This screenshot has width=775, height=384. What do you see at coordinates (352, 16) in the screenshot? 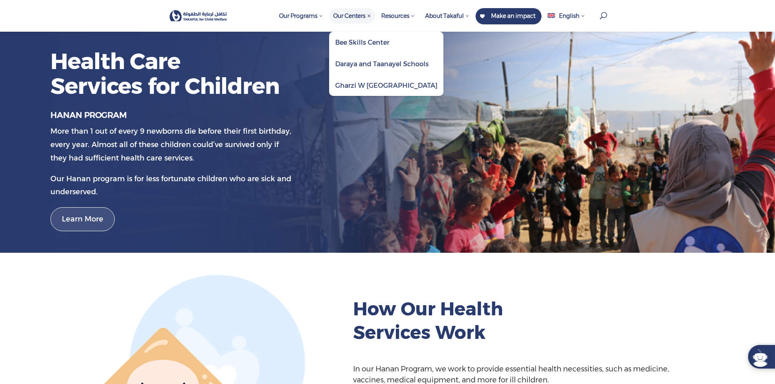
I see `span: Our Centers` at bounding box center [352, 16].